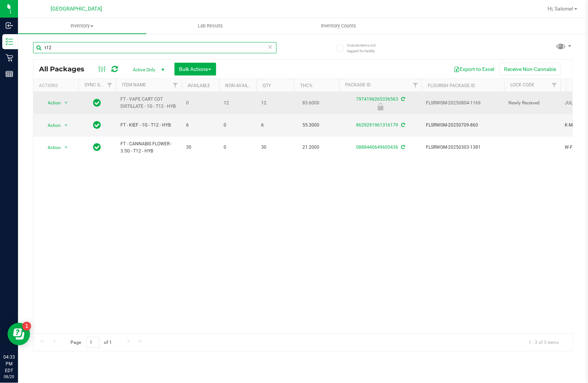 This screenshot has height=383, width=588. Describe the element at coordinates (463, 147) in the screenshot. I see `span: FLSRWGM-20250303-1381` at that location.